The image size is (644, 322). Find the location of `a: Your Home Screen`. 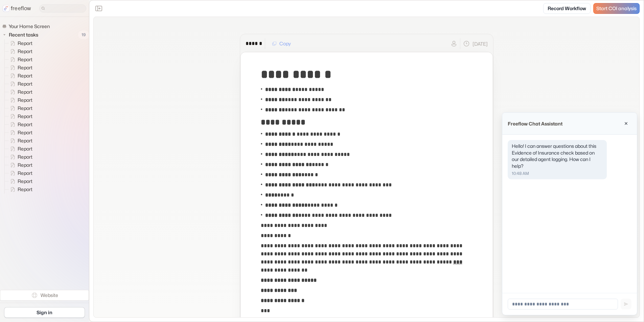

a: Your Home Screen is located at coordinates (27, 26).